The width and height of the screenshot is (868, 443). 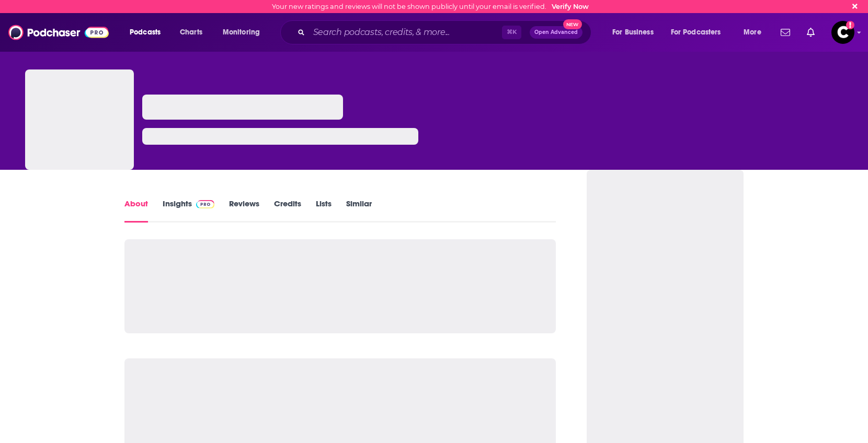 What do you see at coordinates (843, 33) in the screenshot?
I see `button: Show profile menu` at bounding box center [843, 33].